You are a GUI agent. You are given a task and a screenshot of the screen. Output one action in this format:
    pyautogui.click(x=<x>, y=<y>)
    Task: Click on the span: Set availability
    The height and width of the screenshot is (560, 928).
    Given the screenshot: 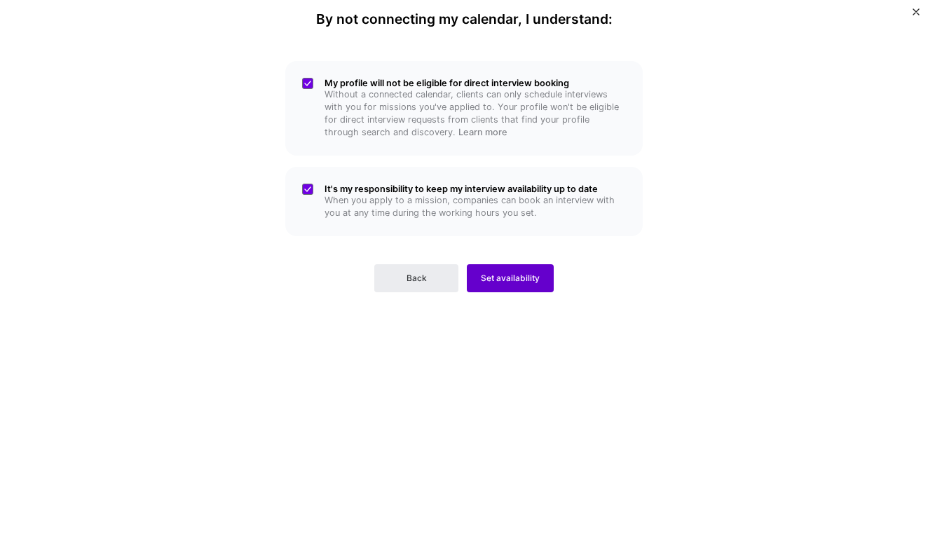 What is the action you would take?
    pyautogui.click(x=511, y=278)
    